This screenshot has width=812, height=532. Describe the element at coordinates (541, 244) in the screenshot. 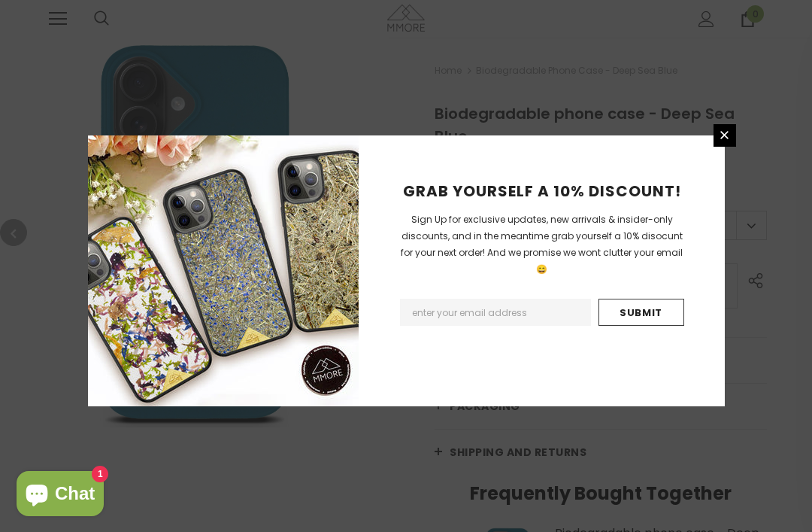

I see `span: Sign Up for exclusive updates, new arrivals & insider-only discounts, and in the meantime grab yo...` at that location.